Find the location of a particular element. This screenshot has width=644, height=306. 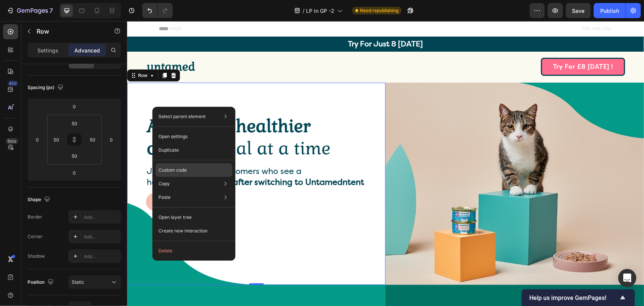

h2: one meal at a time is located at coordinates (129, 117).